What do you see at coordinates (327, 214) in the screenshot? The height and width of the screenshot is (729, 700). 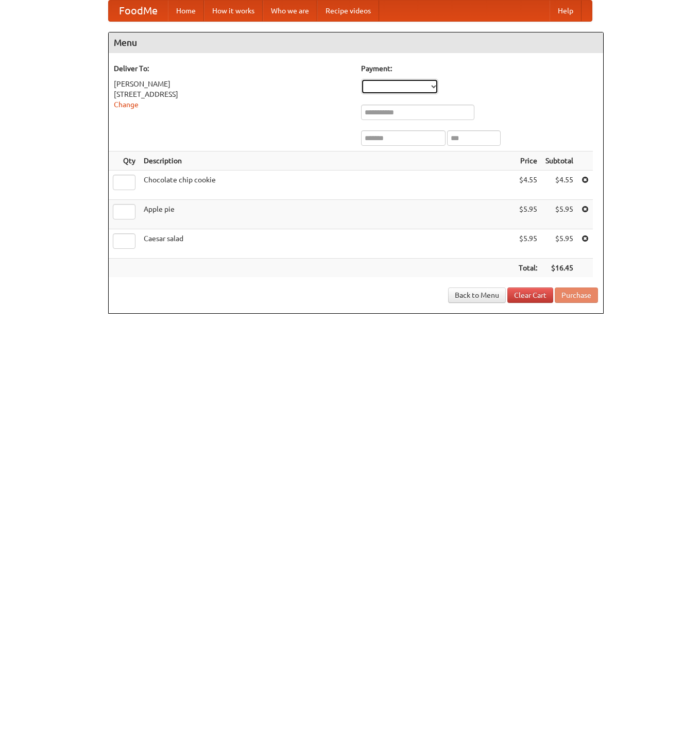 I see `td: Apple pie` at bounding box center [327, 214].